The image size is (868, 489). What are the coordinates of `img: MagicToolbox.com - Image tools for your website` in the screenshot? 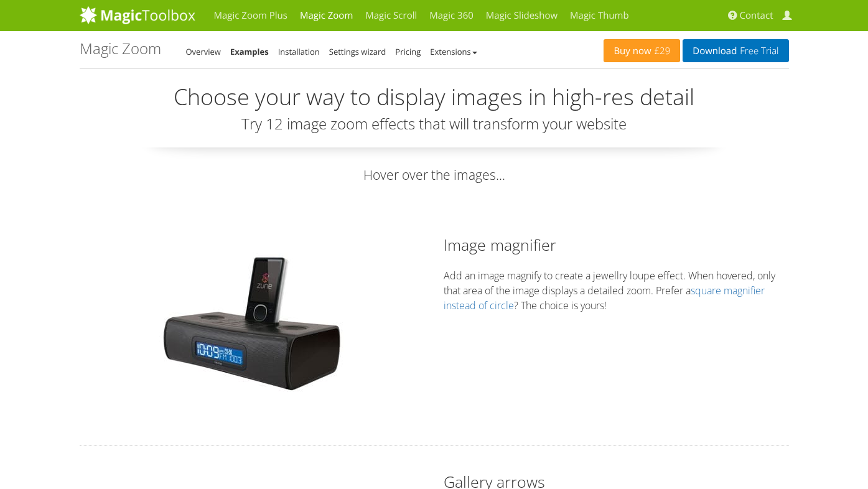 It's located at (138, 15).